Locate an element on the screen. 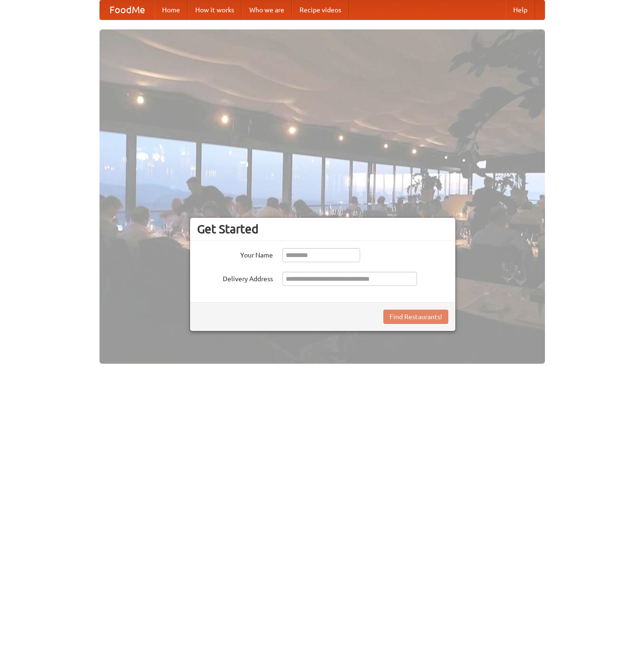 The width and height of the screenshot is (644, 671). label: Delivery Address is located at coordinates (235, 278).